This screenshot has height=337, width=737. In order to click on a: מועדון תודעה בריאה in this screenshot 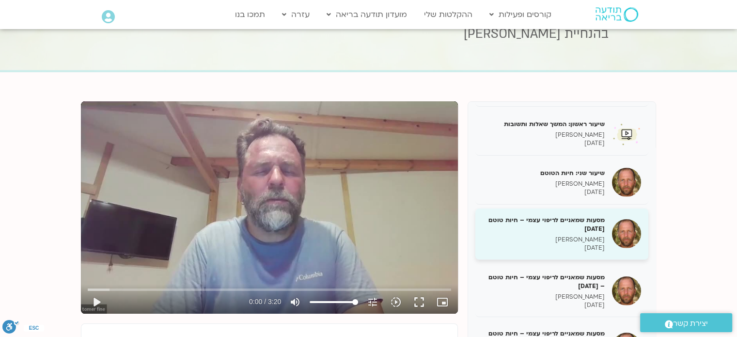, I will do `click(367, 15)`.